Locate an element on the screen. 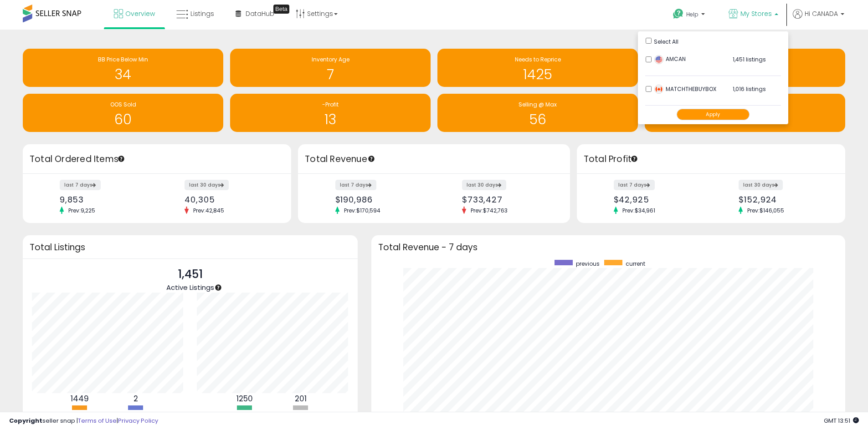 The width and height of the screenshot is (868, 430). span: BB Price Below Min is located at coordinates (123, 59).